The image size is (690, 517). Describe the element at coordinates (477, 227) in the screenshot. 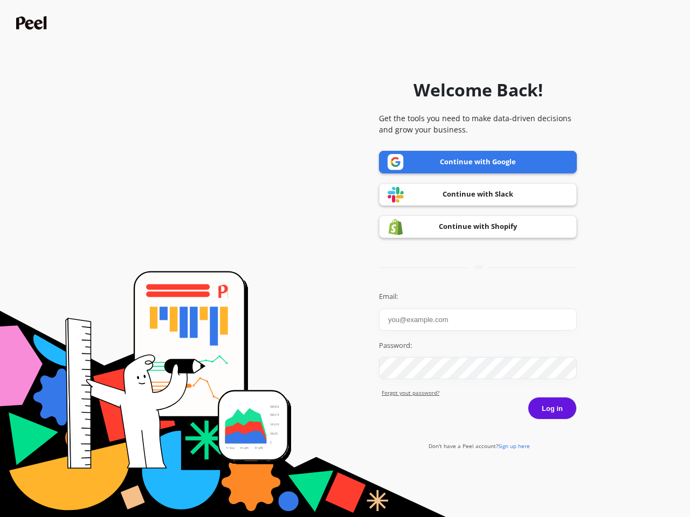

I see `a: Continue with Shopify` at that location.